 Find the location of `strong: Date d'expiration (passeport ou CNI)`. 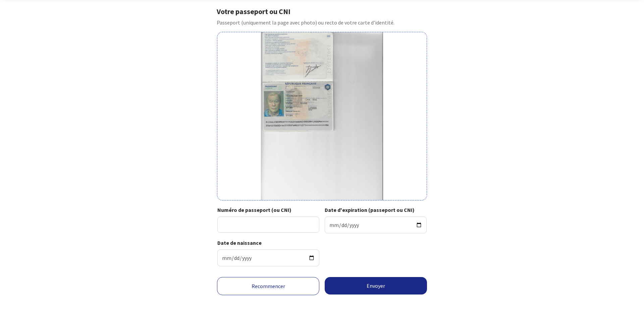

strong: Date d'expiration (passeport ou CNI) is located at coordinates (370, 210).